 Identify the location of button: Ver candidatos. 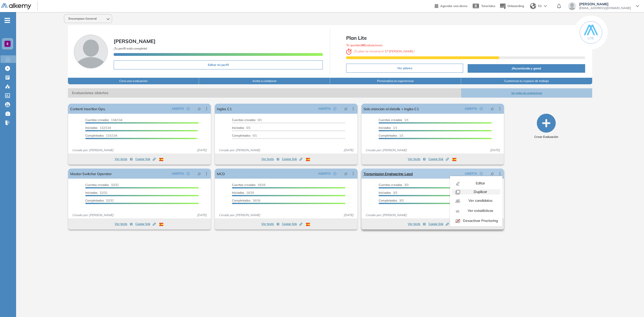
(476, 200).